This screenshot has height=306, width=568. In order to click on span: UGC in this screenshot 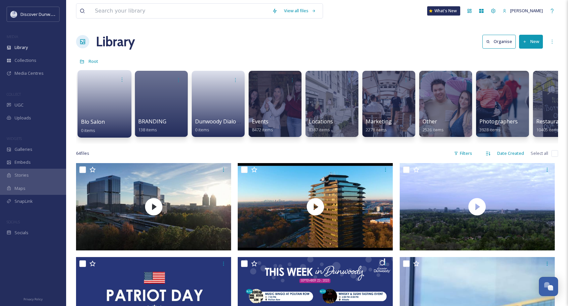, I will do `click(19, 105)`.